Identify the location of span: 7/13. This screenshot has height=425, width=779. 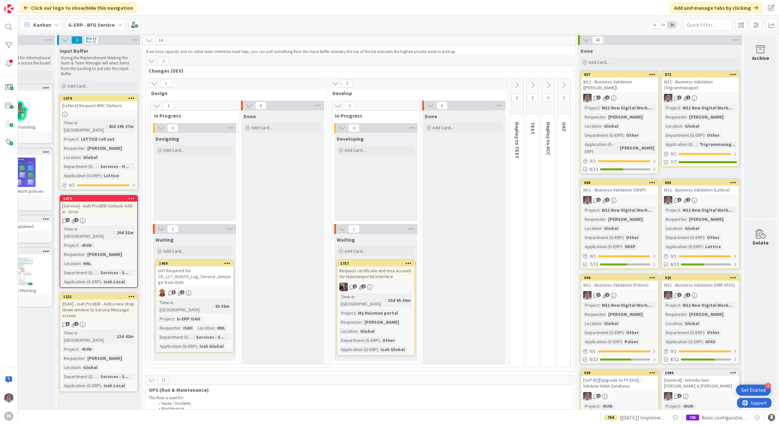
(594, 264).